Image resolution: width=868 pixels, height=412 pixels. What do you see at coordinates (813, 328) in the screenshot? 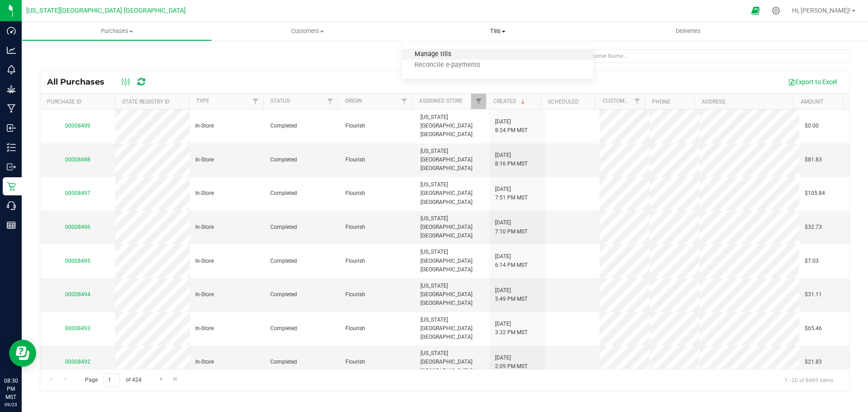
I see `span: $65.46` at bounding box center [813, 328].